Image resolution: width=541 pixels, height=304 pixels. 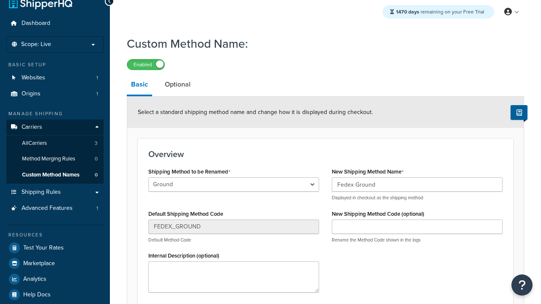 What do you see at coordinates (55, 208) in the screenshot?
I see `li: Advanced Features` at bounding box center [55, 208].